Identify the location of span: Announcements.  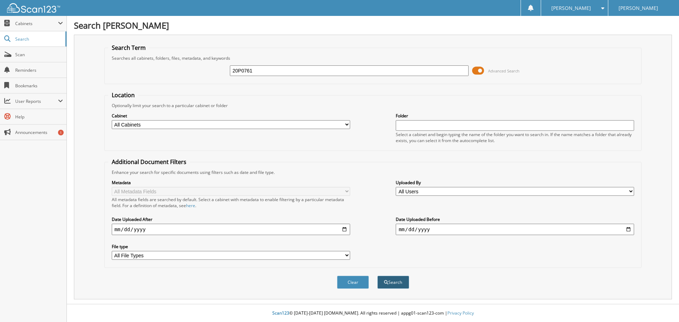
(39, 132).